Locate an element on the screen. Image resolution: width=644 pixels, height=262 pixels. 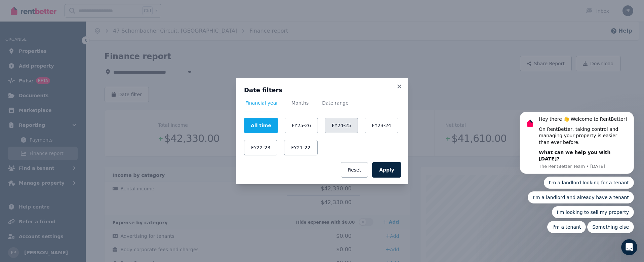
button: FY24-25 is located at coordinates (341, 125).